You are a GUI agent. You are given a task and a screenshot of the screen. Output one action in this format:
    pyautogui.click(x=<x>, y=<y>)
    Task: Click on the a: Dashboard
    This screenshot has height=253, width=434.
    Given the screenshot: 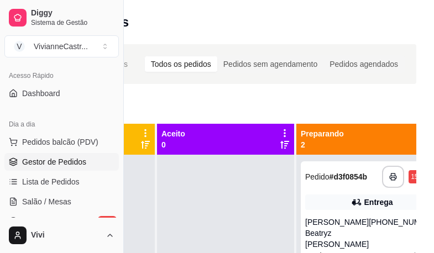 What is the action you would take?
    pyautogui.click(x=61, y=93)
    